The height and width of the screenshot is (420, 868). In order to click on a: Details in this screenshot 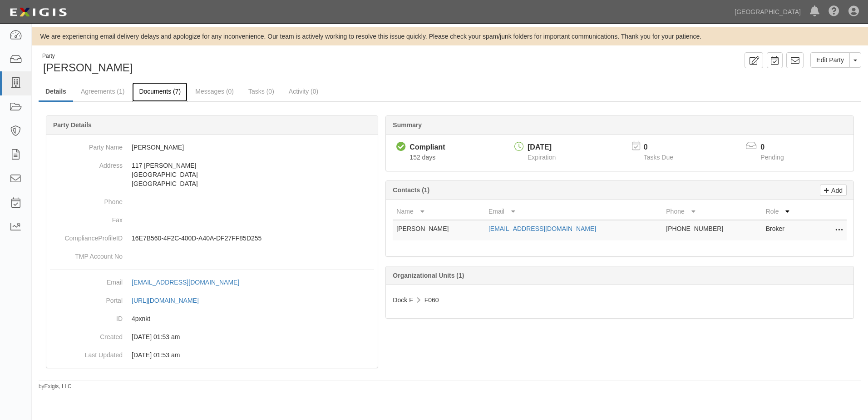, I will do `click(56, 92)`.